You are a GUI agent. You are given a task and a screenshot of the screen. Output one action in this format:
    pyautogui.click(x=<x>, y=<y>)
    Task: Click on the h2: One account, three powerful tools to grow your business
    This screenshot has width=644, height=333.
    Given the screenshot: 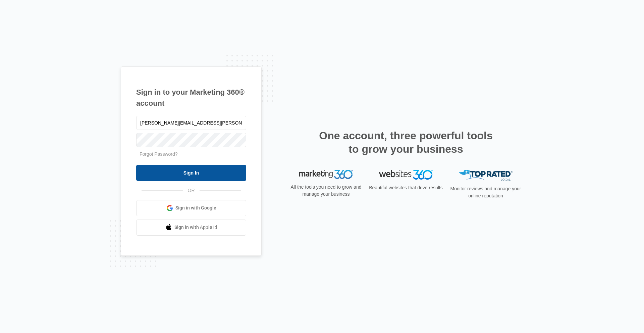 What is the action you would take?
    pyautogui.click(x=406, y=142)
    